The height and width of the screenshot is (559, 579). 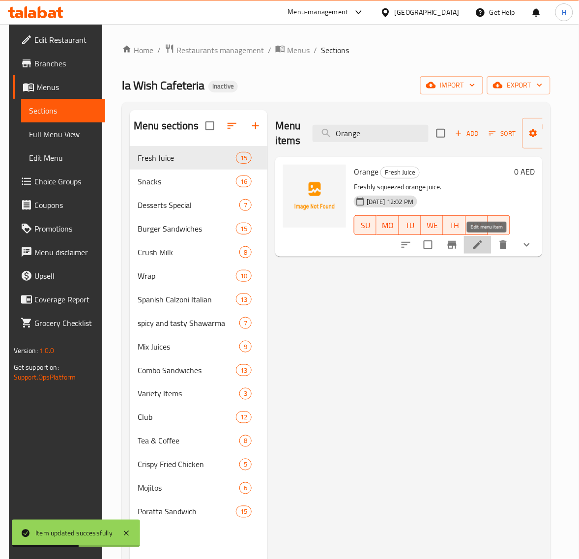 What do you see at coordinates (187, 229) in the screenshot?
I see `span: Burger Sandwiches` at bounding box center [187, 229].